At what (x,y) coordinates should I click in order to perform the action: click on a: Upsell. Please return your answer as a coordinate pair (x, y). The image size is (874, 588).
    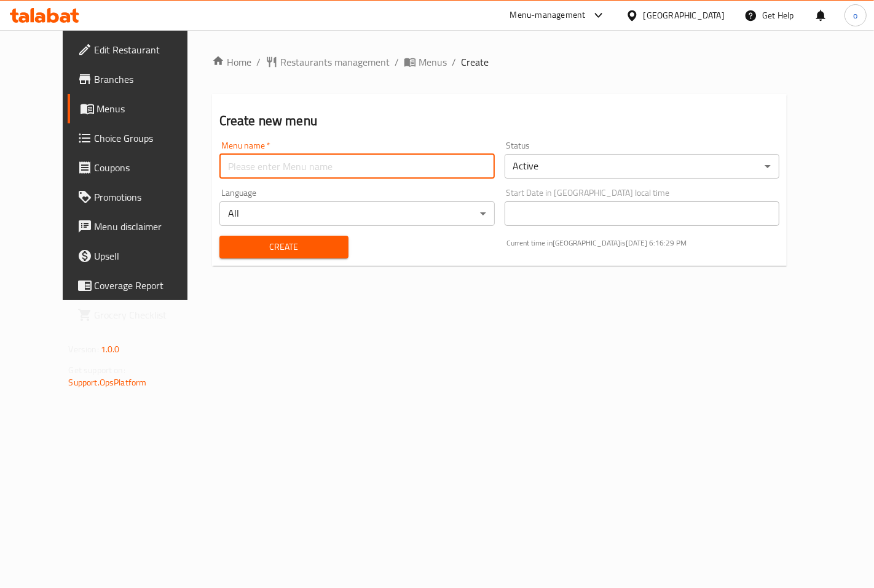
    Looking at the image, I should click on (137, 257).